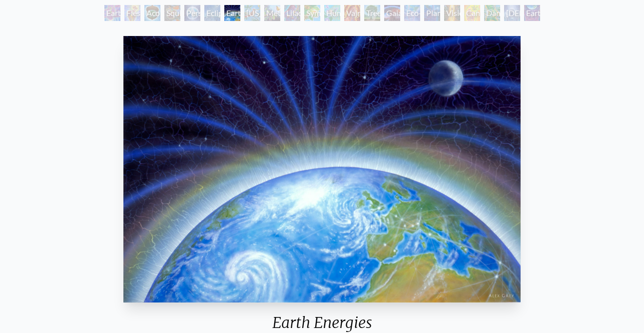 The height and width of the screenshot is (333, 644). Describe the element at coordinates (113, 13) in the screenshot. I see `div: Earth Witness` at that location.